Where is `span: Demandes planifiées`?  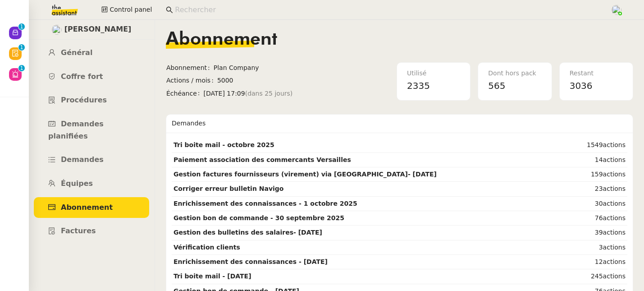
span: Demandes planifiées is located at coordinates (76, 130).